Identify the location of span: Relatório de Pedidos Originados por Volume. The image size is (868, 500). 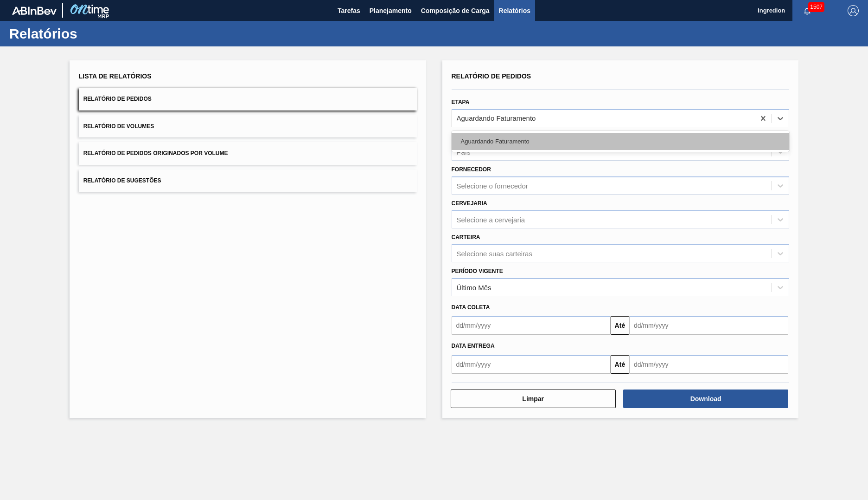
(156, 153).